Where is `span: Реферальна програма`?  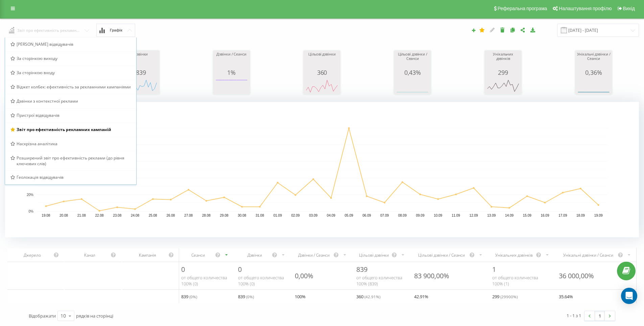 span: Реферальна програма is located at coordinates (522, 8).